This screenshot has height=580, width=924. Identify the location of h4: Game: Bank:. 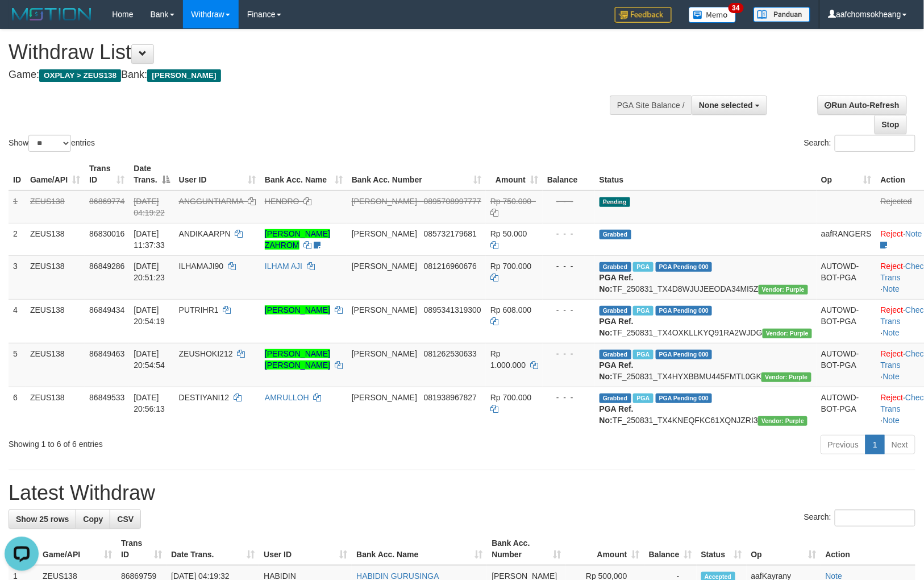
(306, 75).